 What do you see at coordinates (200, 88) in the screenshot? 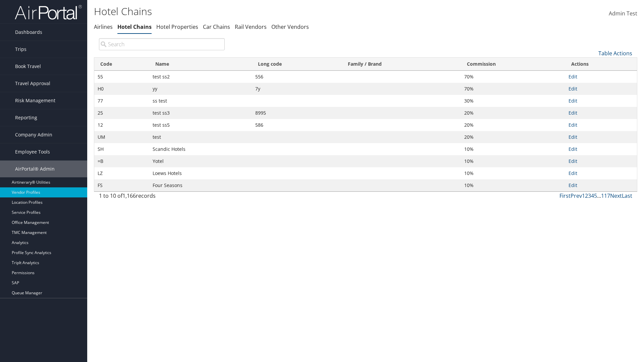
I see `td: yy` at bounding box center [200, 88].